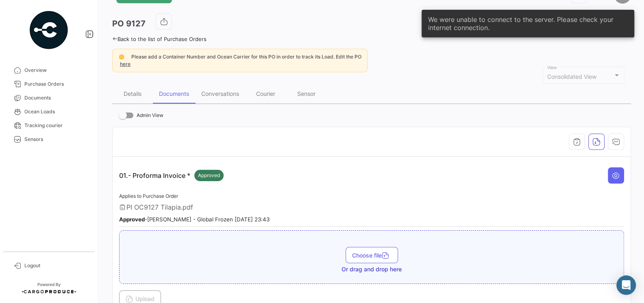  I want to click on b: Approved, so click(132, 219).